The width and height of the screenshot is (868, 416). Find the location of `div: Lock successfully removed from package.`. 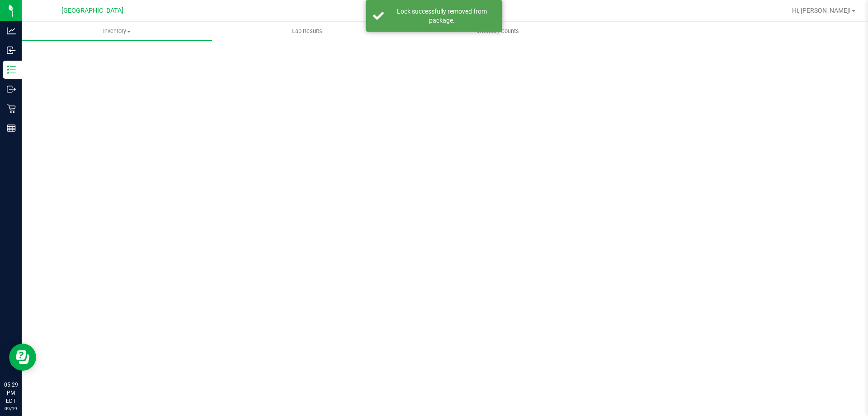

div: Lock successfully removed from package. is located at coordinates (442, 16).